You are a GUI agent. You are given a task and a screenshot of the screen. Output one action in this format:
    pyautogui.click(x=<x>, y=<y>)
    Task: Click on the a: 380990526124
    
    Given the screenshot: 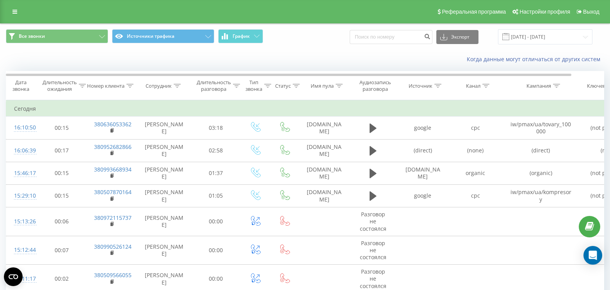 What is the action you would take?
    pyautogui.click(x=113, y=247)
    